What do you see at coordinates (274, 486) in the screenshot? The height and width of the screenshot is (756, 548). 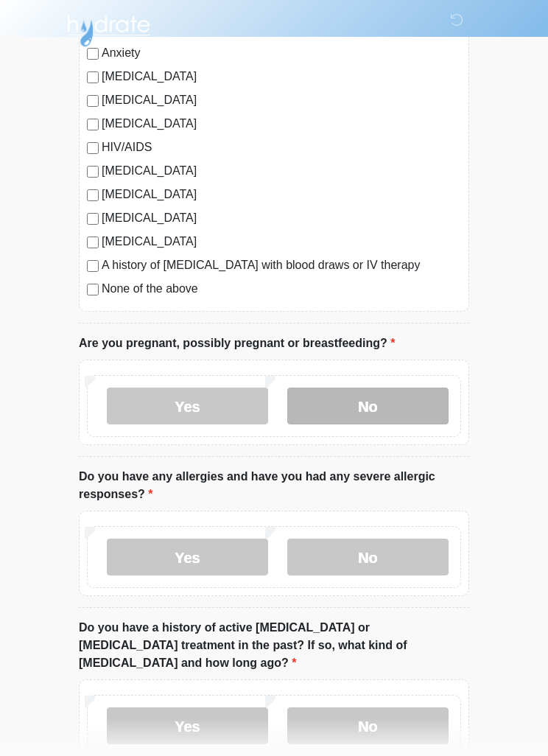 I see `label: Do you have any allergies and have you had any severe allergic responses?` at bounding box center [274, 486].